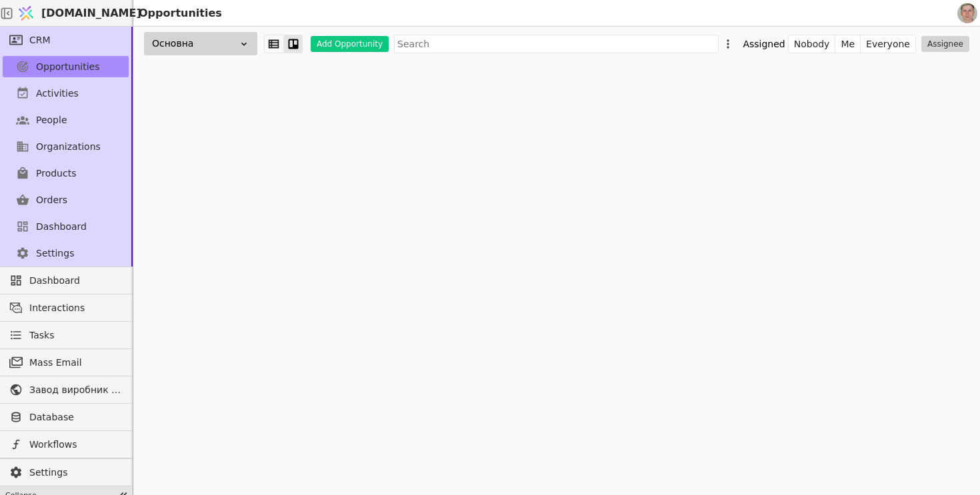 Image resolution: width=980 pixels, height=495 pixels. What do you see at coordinates (68, 147) in the screenshot?
I see `span: Organizations` at bounding box center [68, 147].